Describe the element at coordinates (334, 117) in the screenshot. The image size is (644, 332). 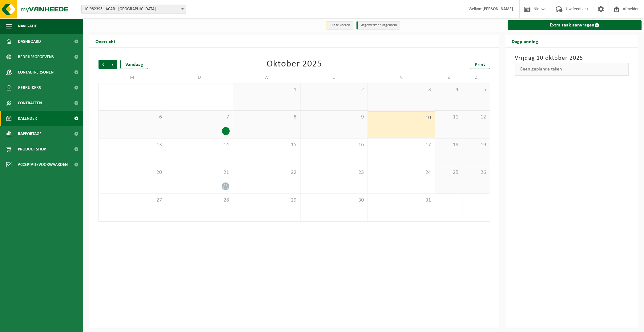
I see `span: 9` at that location.